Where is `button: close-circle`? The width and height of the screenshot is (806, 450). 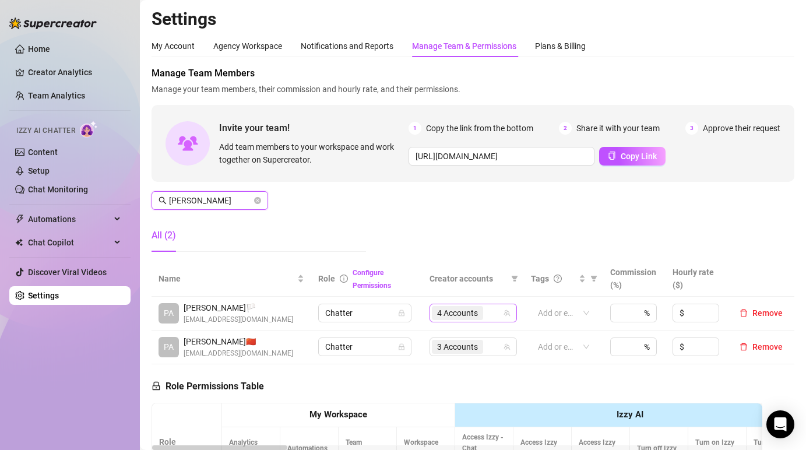 button: close-circle is located at coordinates (258, 200).